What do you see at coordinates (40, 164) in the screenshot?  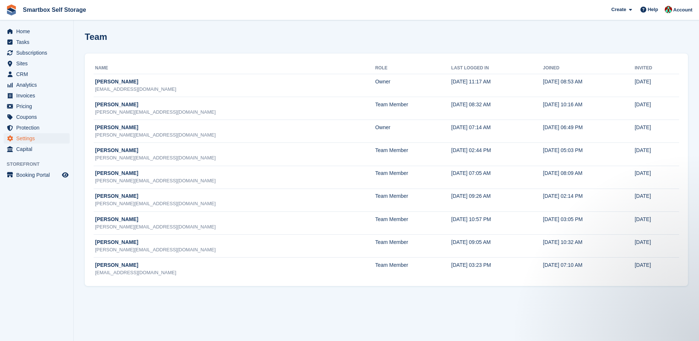 I see `span: Storefront` at bounding box center [40, 164].